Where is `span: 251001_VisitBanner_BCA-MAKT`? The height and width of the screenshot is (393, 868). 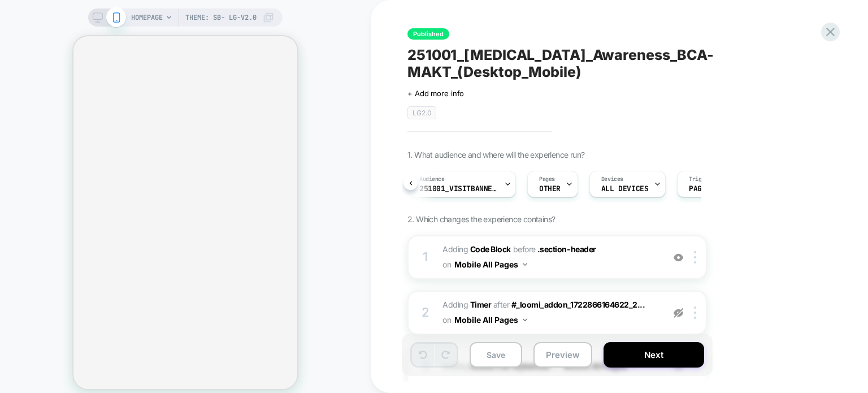 span: 251001_VisitBanner_BCA-MAKT is located at coordinates (459, 188).